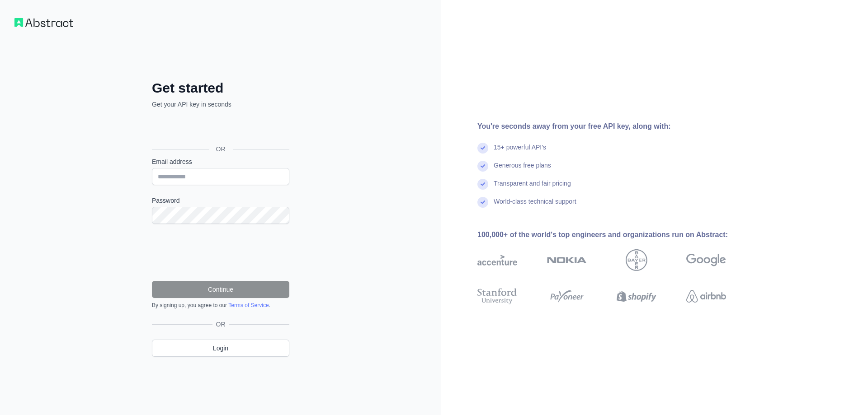  What do you see at coordinates (248, 306) in the screenshot?
I see `a: Terms of Service` at bounding box center [248, 306].